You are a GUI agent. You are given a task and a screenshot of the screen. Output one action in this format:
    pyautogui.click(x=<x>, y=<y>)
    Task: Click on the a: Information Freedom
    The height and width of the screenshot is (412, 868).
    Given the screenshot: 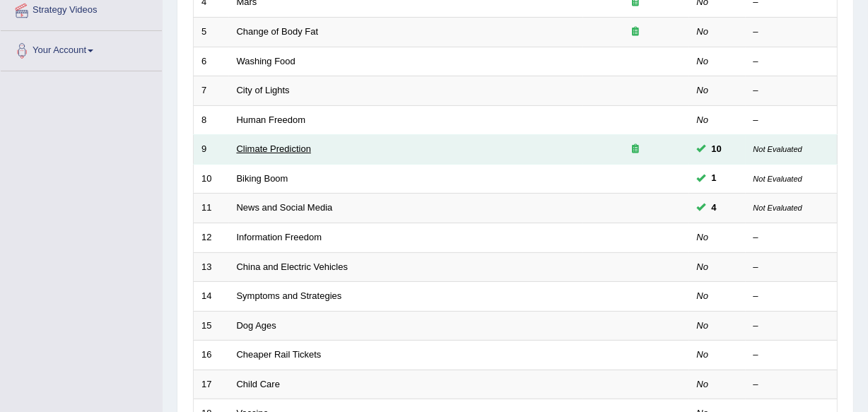 What is the action you would take?
    pyautogui.click(x=279, y=237)
    